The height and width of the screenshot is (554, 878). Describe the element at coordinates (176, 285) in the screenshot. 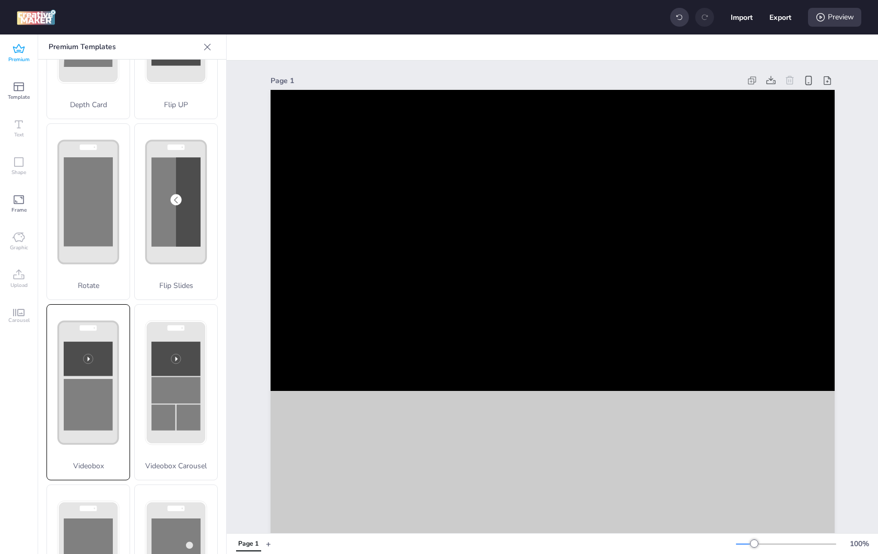

I see `p: Flip Slides` at that location.